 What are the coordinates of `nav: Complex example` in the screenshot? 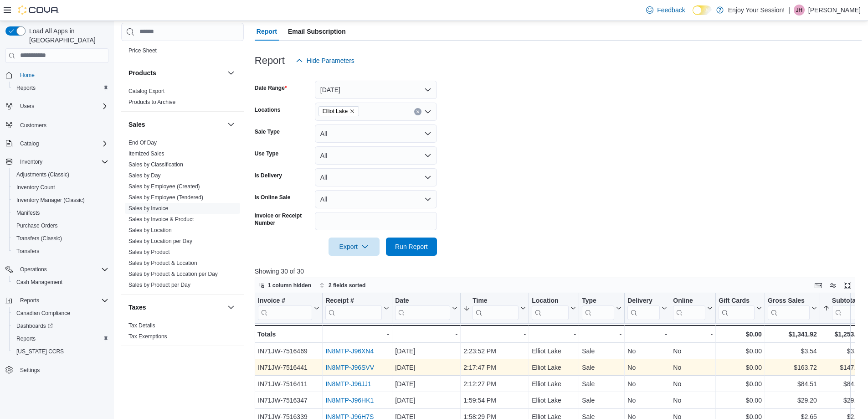 It's located at (57, 233).